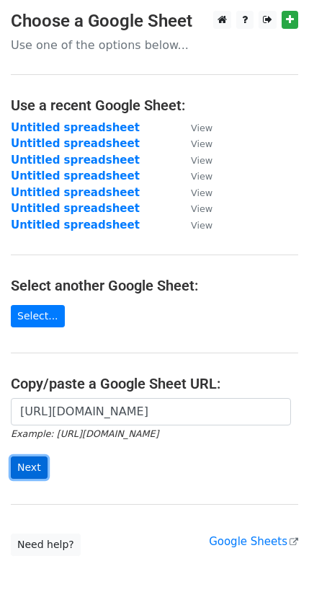 Image resolution: width=309 pixels, height=592 pixels. Describe the element at coordinates (37, 316) in the screenshot. I see `a: Select...` at that location.